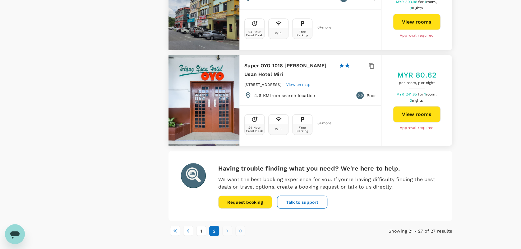 This screenshot has height=249, width=521. Describe the element at coordinates (416, 83) in the screenshot. I see `span: per room, per night` at that location.